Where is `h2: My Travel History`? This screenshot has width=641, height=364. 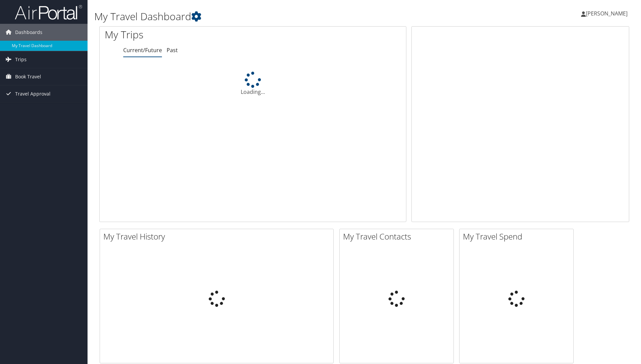
h2: My Travel History is located at coordinates (218, 236).